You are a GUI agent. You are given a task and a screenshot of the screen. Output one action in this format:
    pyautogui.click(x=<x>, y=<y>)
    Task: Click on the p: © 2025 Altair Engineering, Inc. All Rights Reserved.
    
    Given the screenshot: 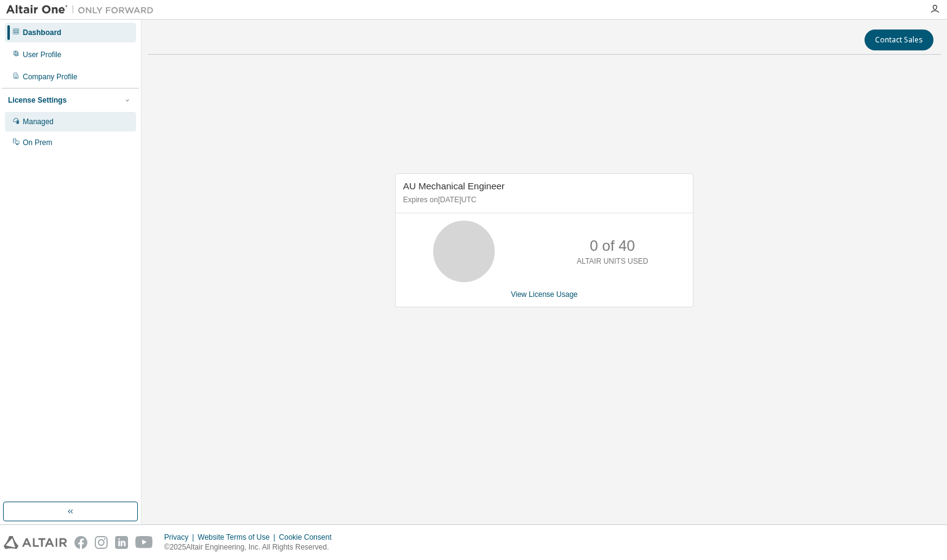 What is the action you would take?
    pyautogui.click(x=251, y=548)
    